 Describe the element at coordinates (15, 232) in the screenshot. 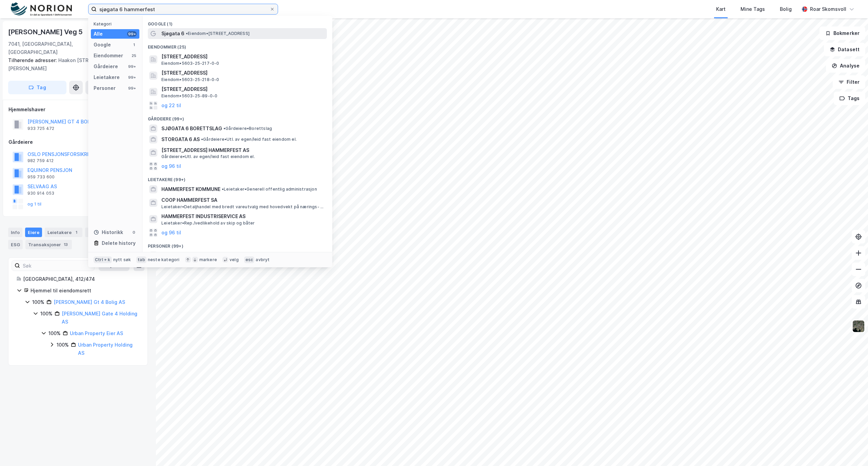

I see `div: Info` at that location.